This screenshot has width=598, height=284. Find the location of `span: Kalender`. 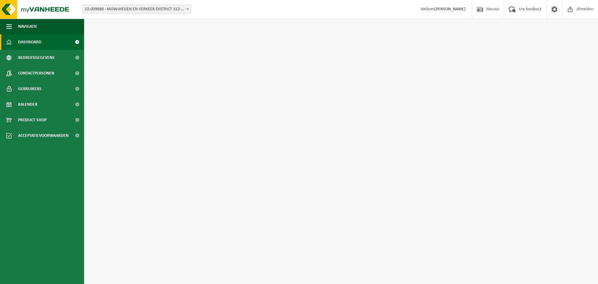

span: Kalender is located at coordinates (28, 104).